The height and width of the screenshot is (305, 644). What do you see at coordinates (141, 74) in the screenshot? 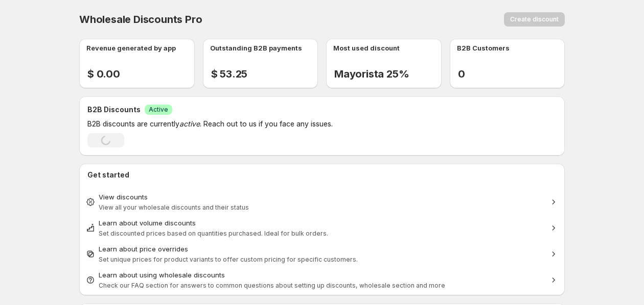
I see `h2: $ 0.00` at bounding box center [141, 74].